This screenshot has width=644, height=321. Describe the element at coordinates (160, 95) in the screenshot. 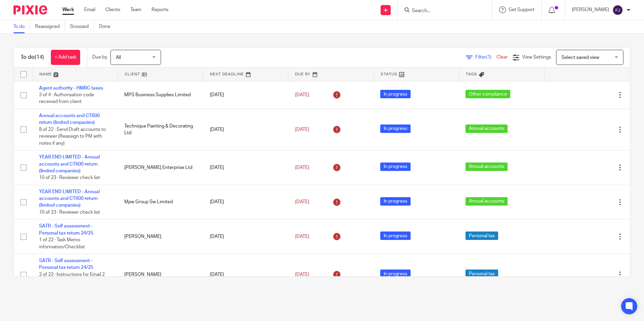

I see `td: MPS Business Supplies Limited` at that location.